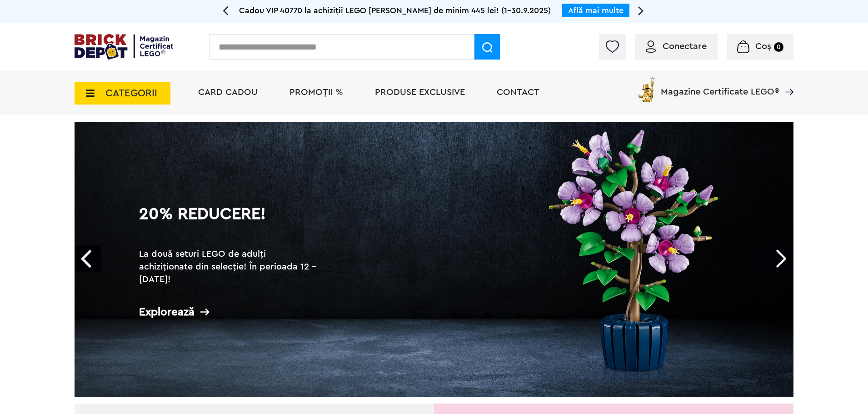  I want to click on span: CATEGORII, so click(131, 93).